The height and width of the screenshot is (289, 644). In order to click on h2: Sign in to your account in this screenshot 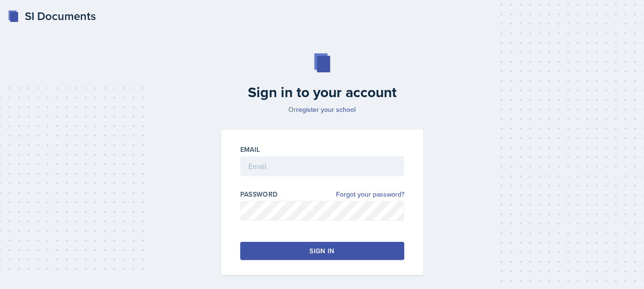, I will do `click(322, 93)`.